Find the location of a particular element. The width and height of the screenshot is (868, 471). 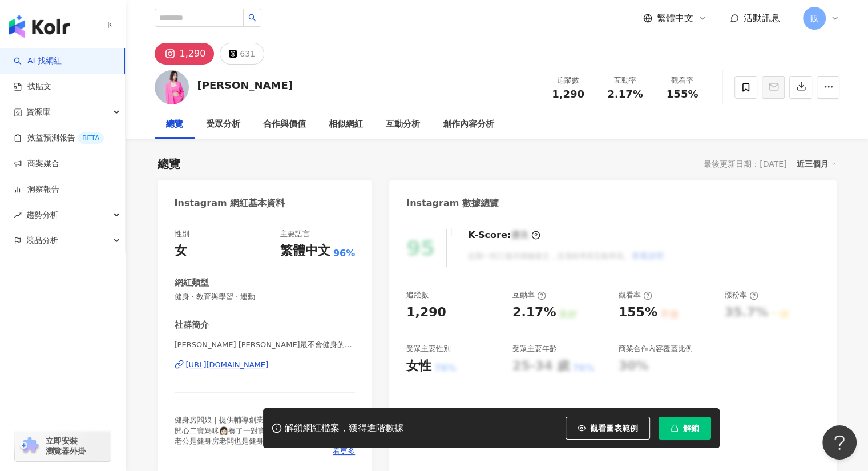

div: 繁體中文 is located at coordinates (305, 250).